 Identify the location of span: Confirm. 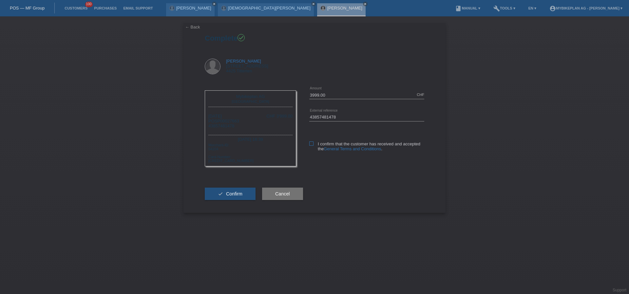
(234, 194).